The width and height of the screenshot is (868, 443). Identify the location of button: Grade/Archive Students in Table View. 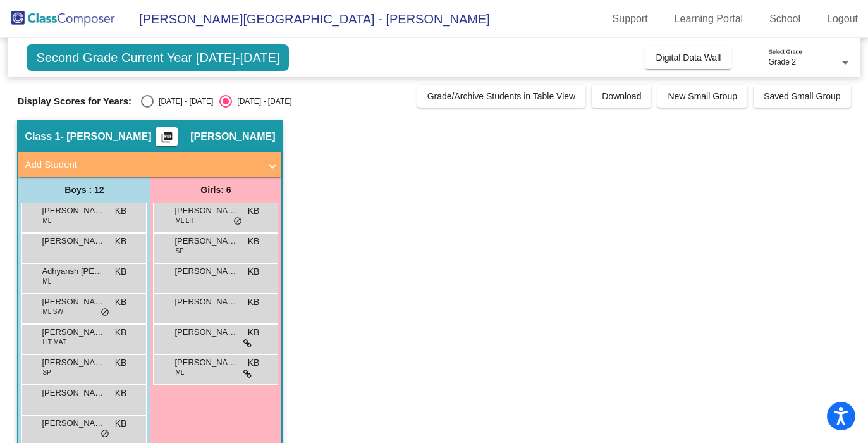
(502, 96).